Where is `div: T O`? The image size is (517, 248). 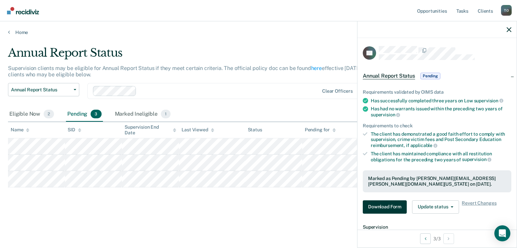
div: T O is located at coordinates (506, 10).